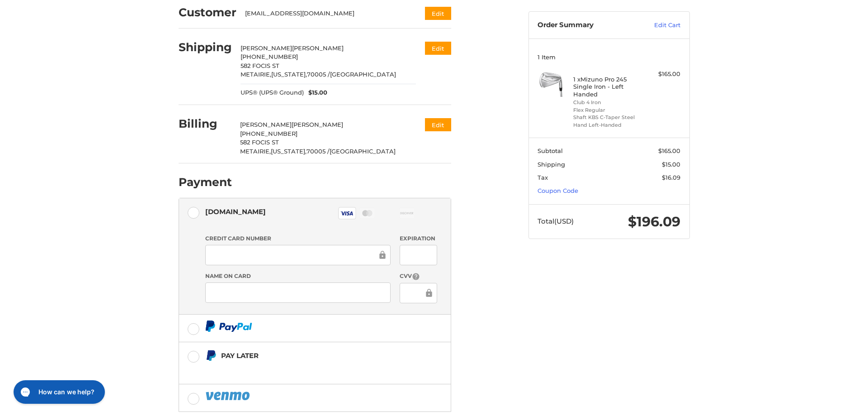 This screenshot has width=868, height=416. I want to click on div: Pay Later, so click(308, 355).